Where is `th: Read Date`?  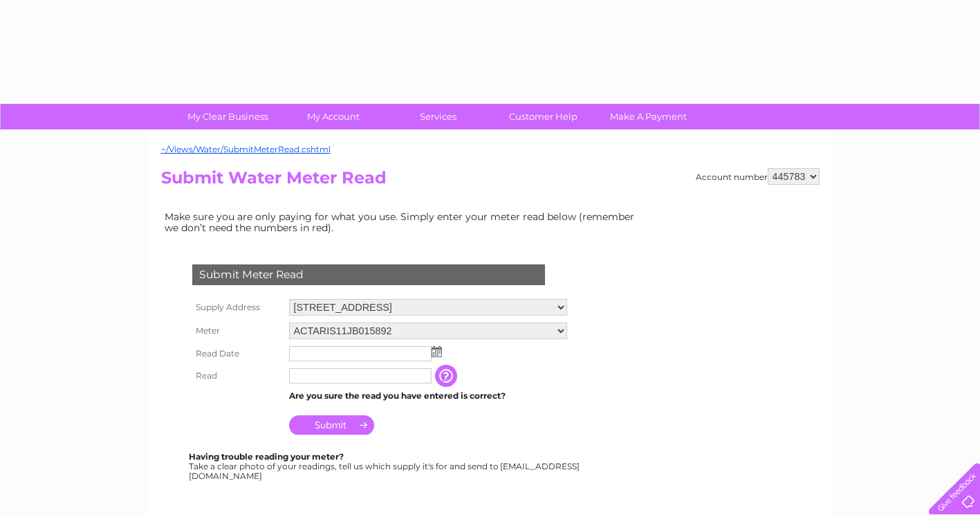
th: Read Date is located at coordinates (237, 353).